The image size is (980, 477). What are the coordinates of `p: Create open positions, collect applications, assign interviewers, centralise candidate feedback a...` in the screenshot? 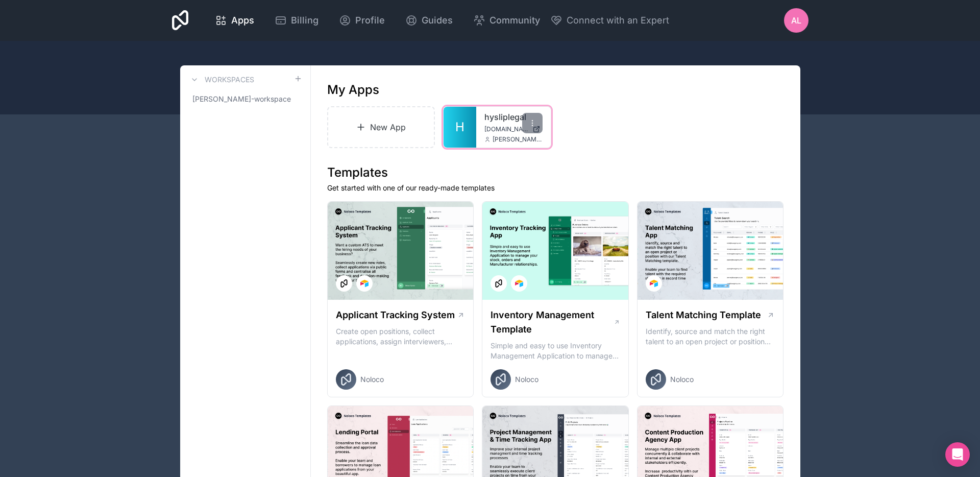 It's located at (401, 336).